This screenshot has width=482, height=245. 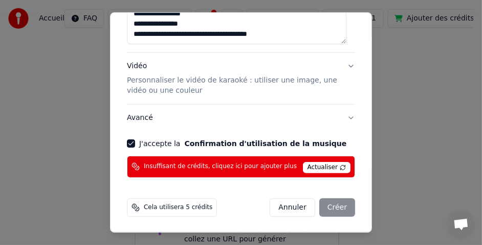 What do you see at coordinates (233, 85) in the screenshot?
I see `p: Personnaliser le vidéo de karaoké : utiliser une image, une vidéo ou une couleur` at bounding box center [233, 85].